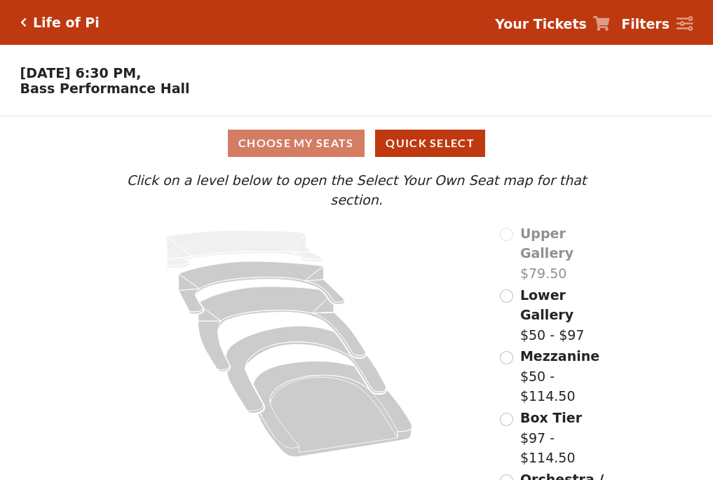  What do you see at coordinates (66, 22) in the screenshot?
I see `h5: Life of Pi` at bounding box center [66, 22].